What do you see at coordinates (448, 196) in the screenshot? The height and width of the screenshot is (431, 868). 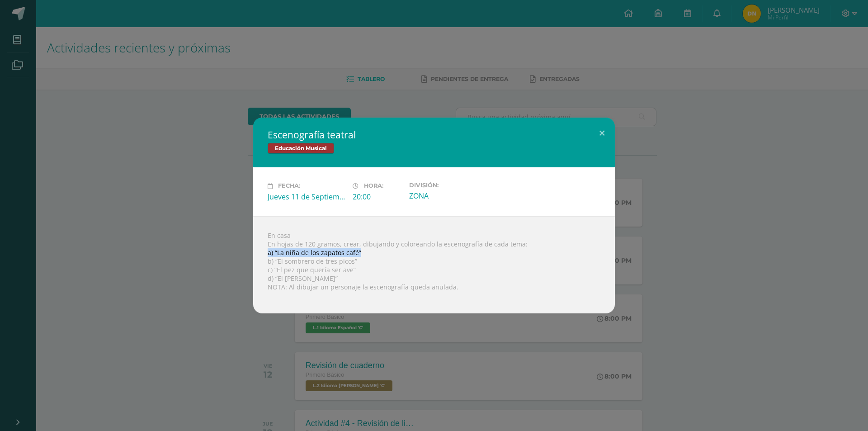 I see `div: ZONA` at bounding box center [448, 196].